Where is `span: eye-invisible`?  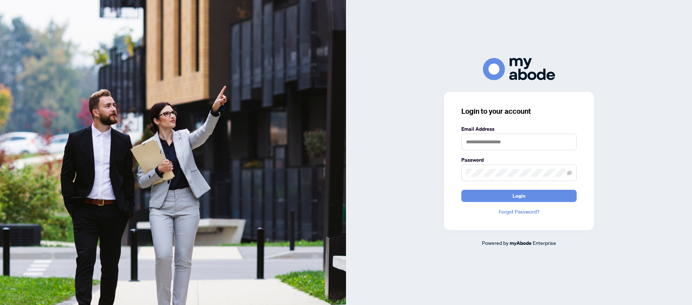 span: eye-invisible is located at coordinates (569, 173).